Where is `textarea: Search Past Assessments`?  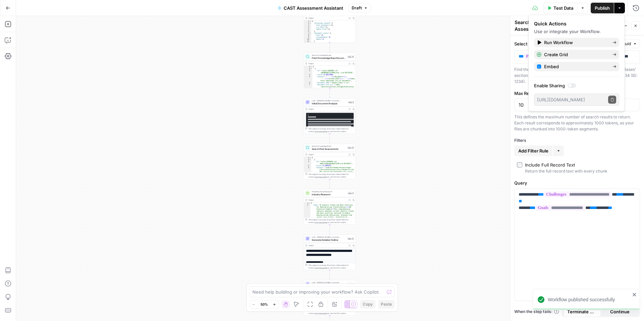 textarea: Search Past Assessments is located at coordinates (544, 26).